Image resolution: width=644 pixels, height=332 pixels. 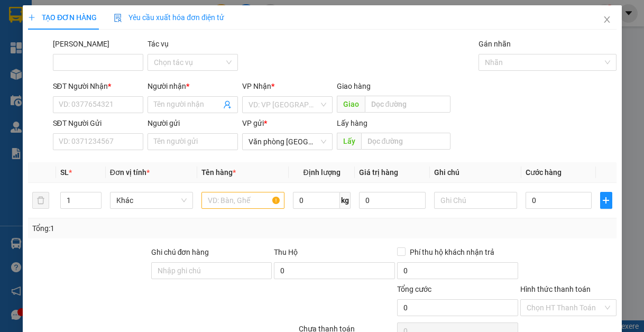 What do you see at coordinates (353, 86) in the screenshot?
I see `span: Giao hàng` at bounding box center [353, 86].